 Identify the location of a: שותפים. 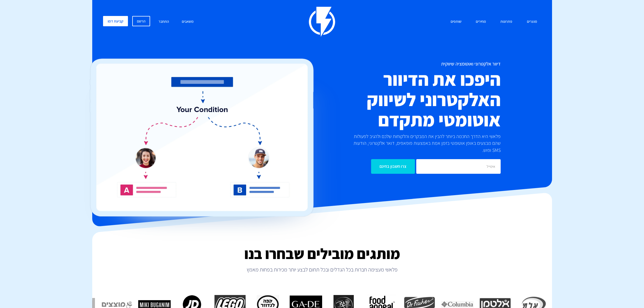
(456, 22).